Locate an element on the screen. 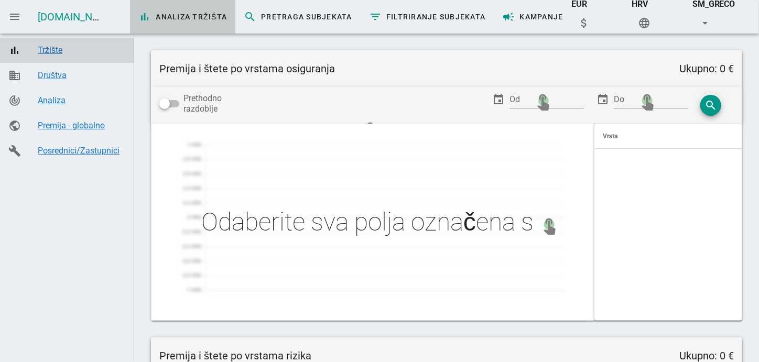  i: arrow_drop_down is located at coordinates (705, 23).